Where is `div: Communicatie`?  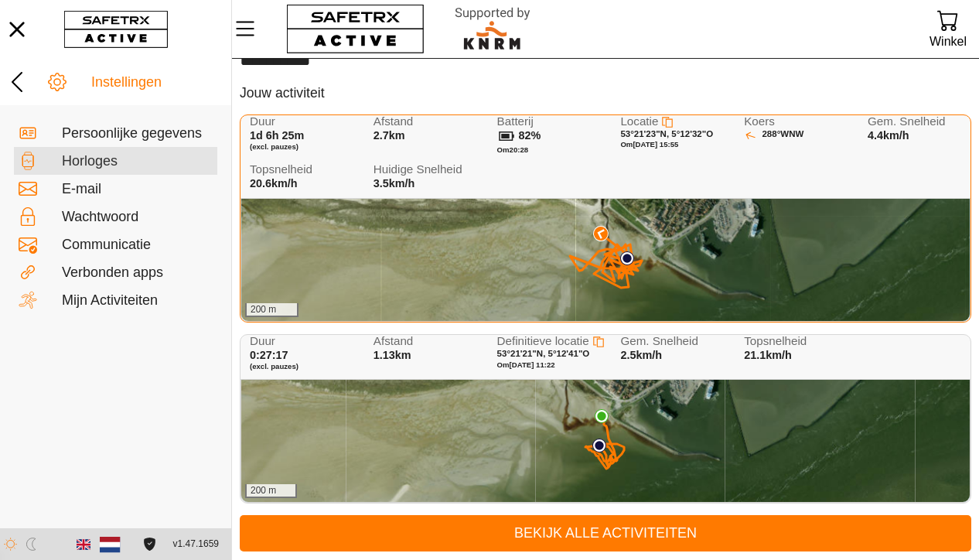 div: Communicatie is located at coordinates (137, 245).